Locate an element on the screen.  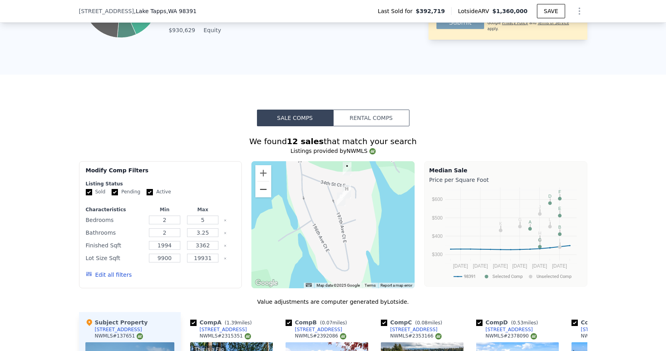
div: Median Sale is located at coordinates (506, 170).